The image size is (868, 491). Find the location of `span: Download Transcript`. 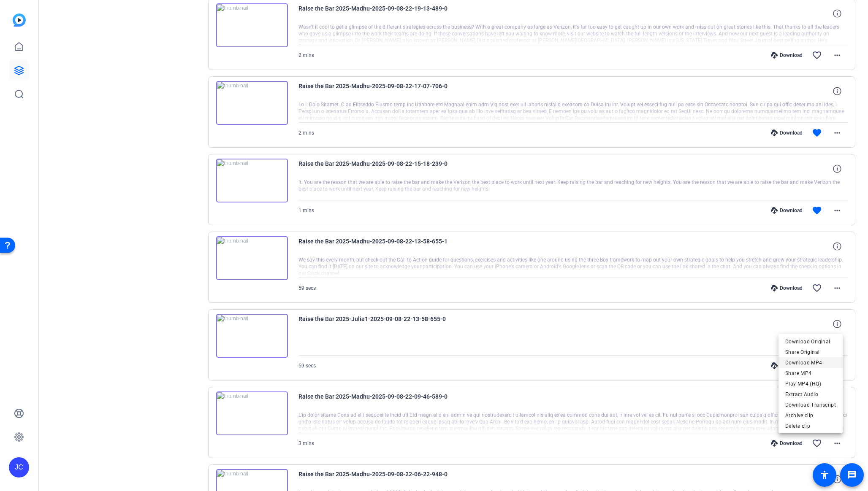

span: Download Transcript is located at coordinates (811, 405).